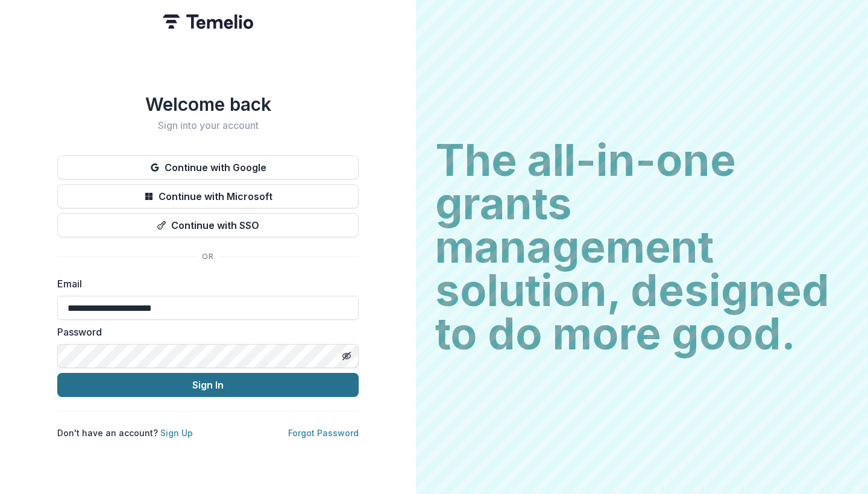 This screenshot has width=868, height=494. I want to click on button: Toggle password visibility, so click(347, 356).